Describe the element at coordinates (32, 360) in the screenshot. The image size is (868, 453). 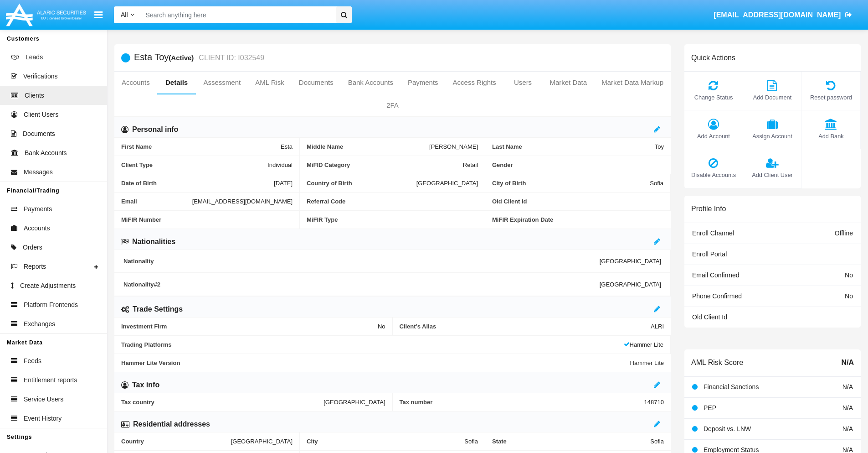
I see `span: Feeds` at that location.